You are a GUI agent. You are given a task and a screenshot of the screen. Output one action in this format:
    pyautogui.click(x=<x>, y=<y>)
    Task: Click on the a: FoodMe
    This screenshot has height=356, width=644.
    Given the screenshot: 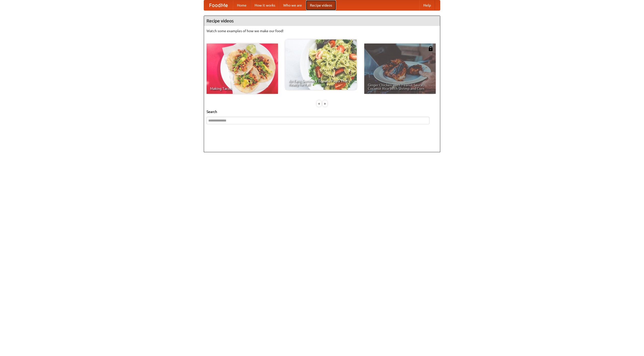 What is the action you would take?
    pyautogui.click(x=218, y=5)
    